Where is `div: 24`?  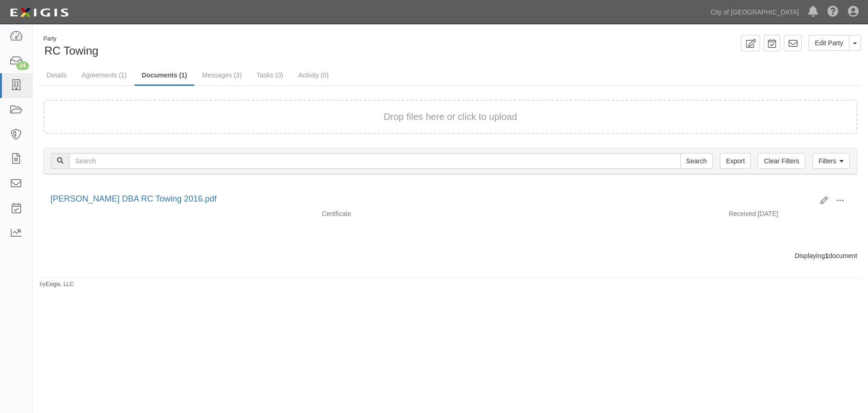
div: 24 is located at coordinates (22, 66).